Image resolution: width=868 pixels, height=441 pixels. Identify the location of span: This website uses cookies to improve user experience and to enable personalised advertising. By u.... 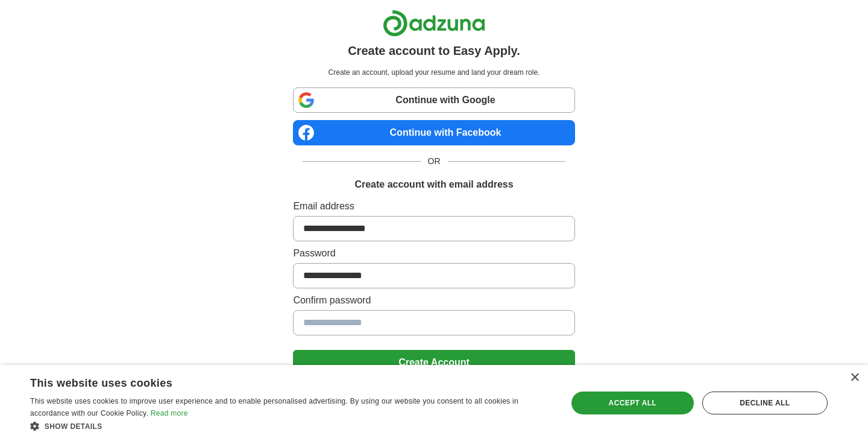
(275, 407).